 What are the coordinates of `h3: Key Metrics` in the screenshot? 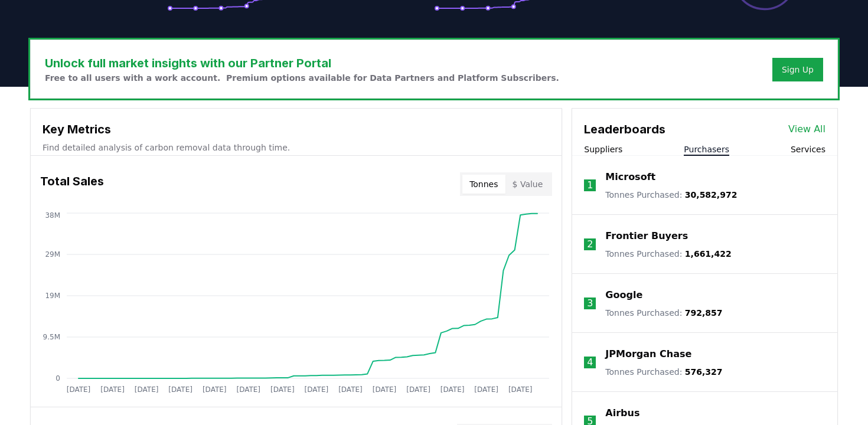 It's located at (296, 129).